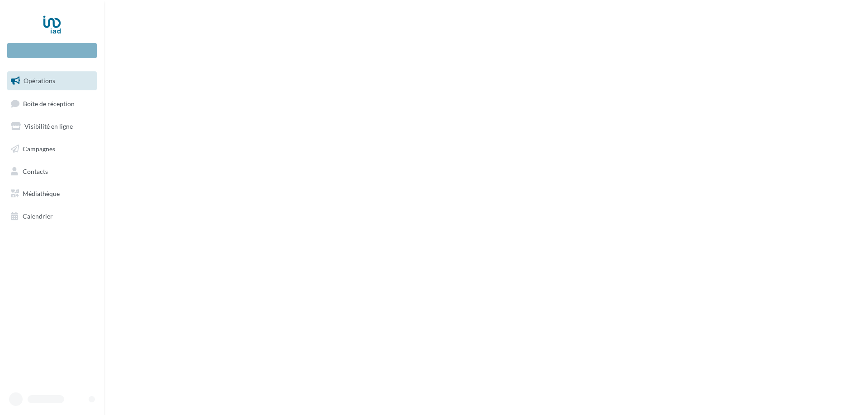 The height and width of the screenshot is (415, 868). I want to click on a: Contacts, so click(52, 171).